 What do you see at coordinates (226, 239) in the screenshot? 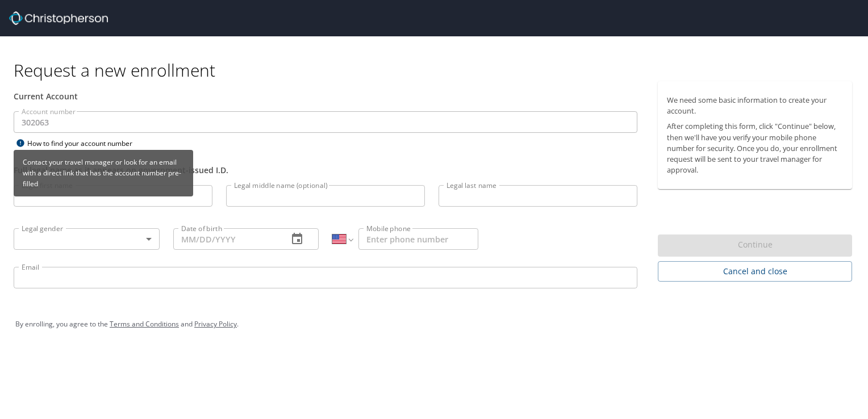
I see `input: MM/DD/YYYY` at bounding box center [226, 239].